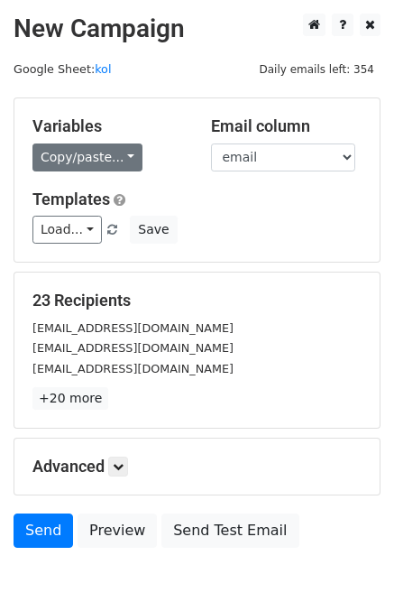  Describe the element at coordinates (153, 229) in the screenshot. I see `button: Save` at that location.